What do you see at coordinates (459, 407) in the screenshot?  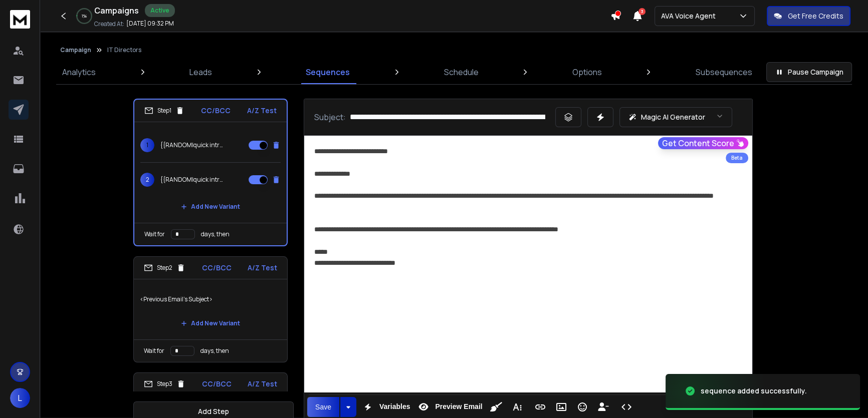 I see `span: Preview Email` at bounding box center [459, 407].